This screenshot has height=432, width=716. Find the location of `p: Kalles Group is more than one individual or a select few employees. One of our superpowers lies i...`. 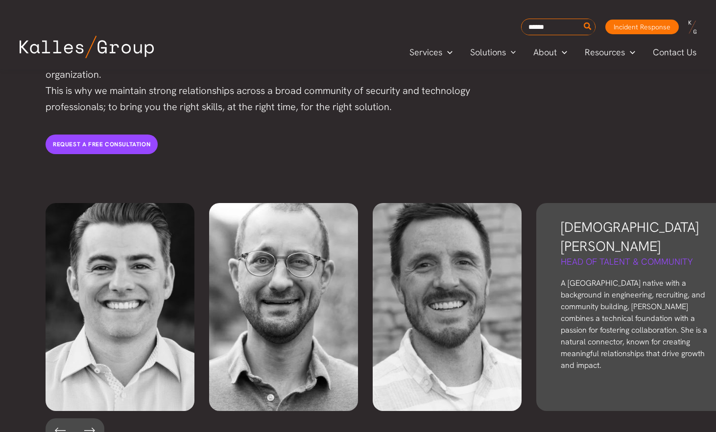

p: Kalles Group is more than one individual or a select few employees. One of our superpowers lies i... is located at coordinates (276, 74).